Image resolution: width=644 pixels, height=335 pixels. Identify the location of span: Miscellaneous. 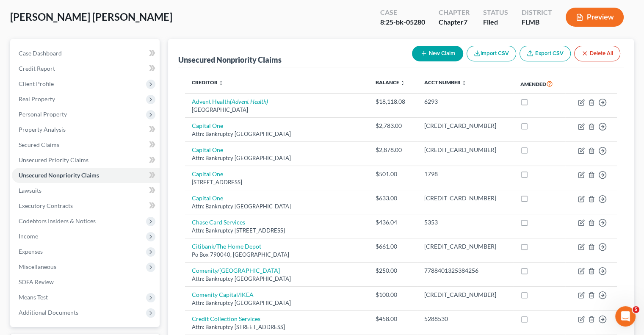
(38, 266).